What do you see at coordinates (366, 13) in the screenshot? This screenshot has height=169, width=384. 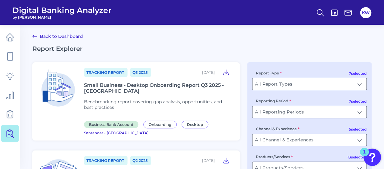 I see `button: KW` at bounding box center [366, 13].